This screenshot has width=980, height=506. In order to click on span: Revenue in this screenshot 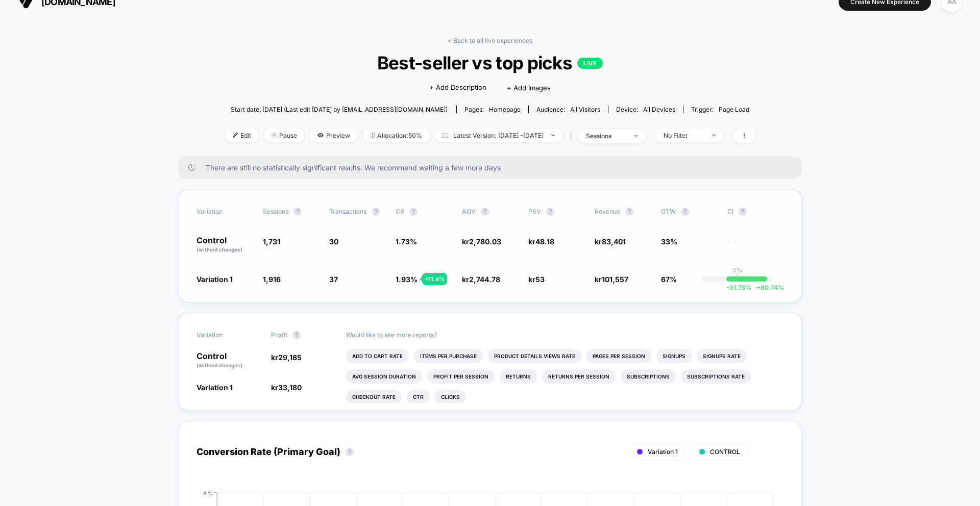, I will do `click(608, 211)`.